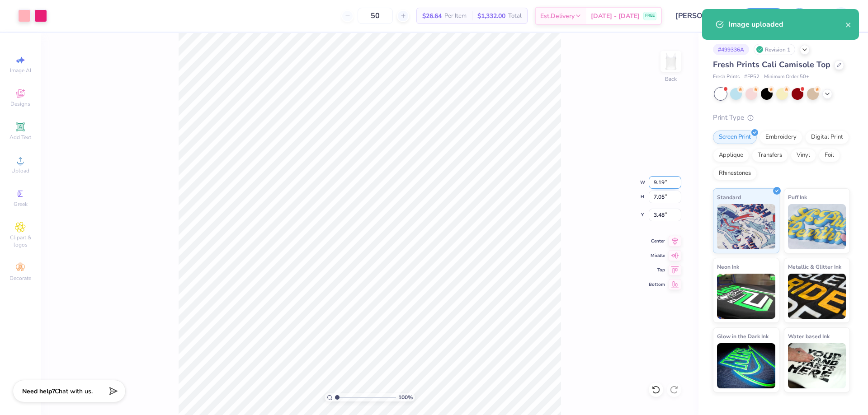 Image resolution: width=868 pixels, height=415 pixels. Describe the element at coordinates (782, 117) in the screenshot. I see `div: Print Type` at that location.